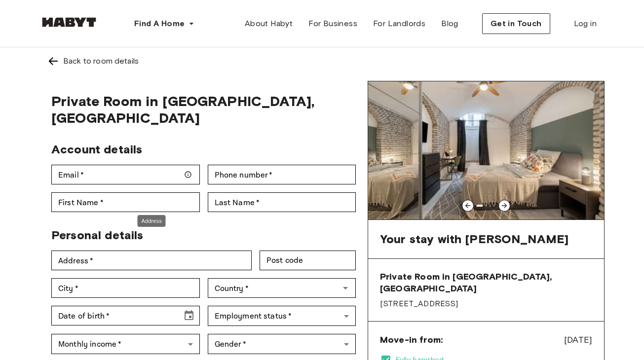 This screenshot has width=644, height=360. Describe the element at coordinates (333, 24) in the screenshot. I see `a: For Business` at that location.